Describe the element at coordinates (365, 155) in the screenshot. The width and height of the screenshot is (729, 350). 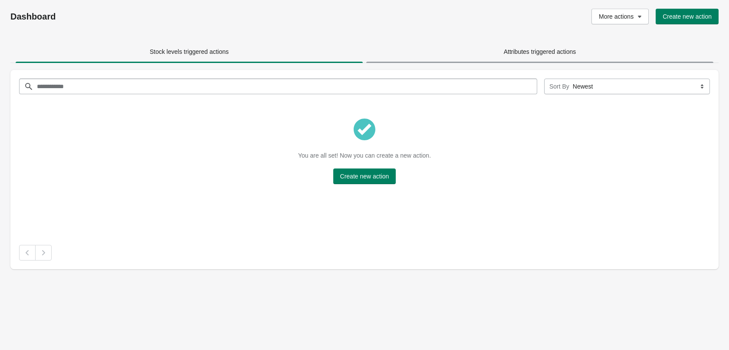
I see `p: You are all set! Now you can create a new action.` at that location.